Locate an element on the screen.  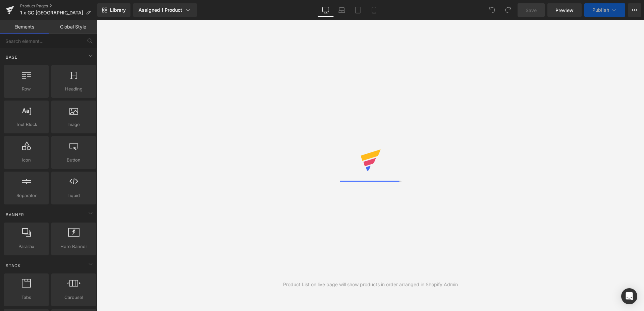
button: Undo is located at coordinates (492, 10).